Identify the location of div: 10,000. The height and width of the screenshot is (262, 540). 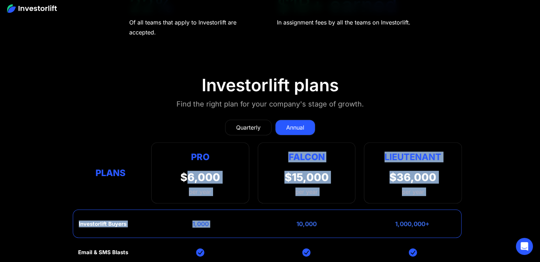
(306, 224).